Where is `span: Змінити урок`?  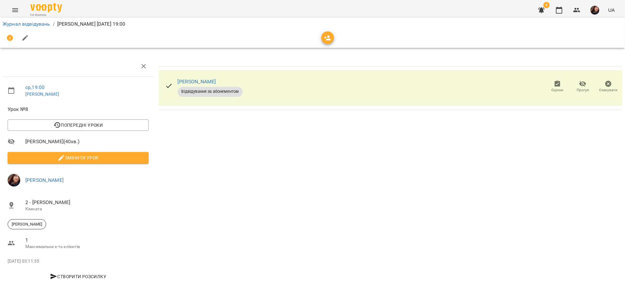 span: Змінити урок is located at coordinates (78, 158).